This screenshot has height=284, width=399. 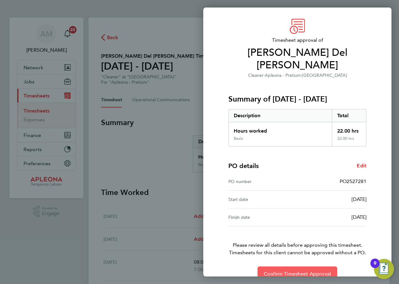 I want to click on div: Basic, so click(x=238, y=139).